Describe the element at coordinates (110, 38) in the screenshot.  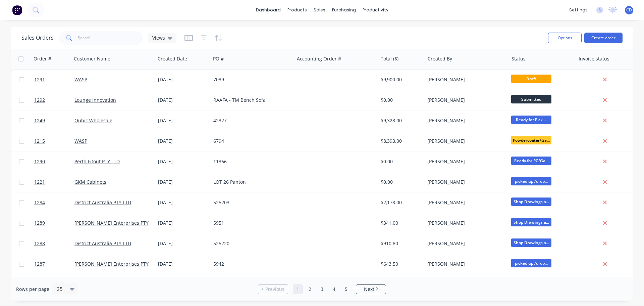
I see `input: Search...` at that location.